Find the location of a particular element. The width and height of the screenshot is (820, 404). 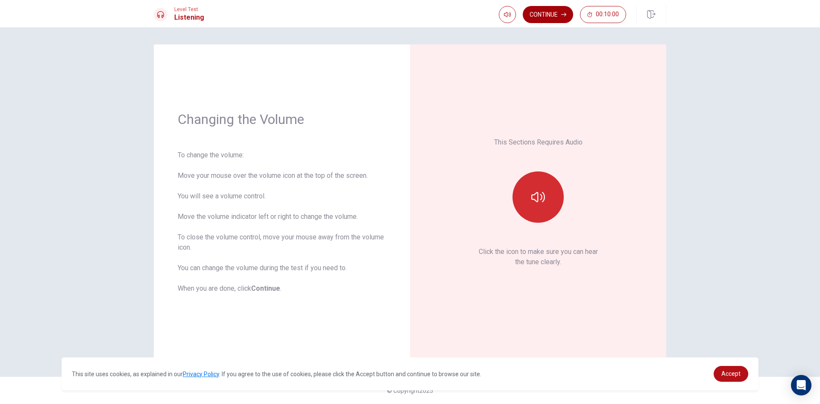

h1: Changing the Volume is located at coordinates (282, 119).